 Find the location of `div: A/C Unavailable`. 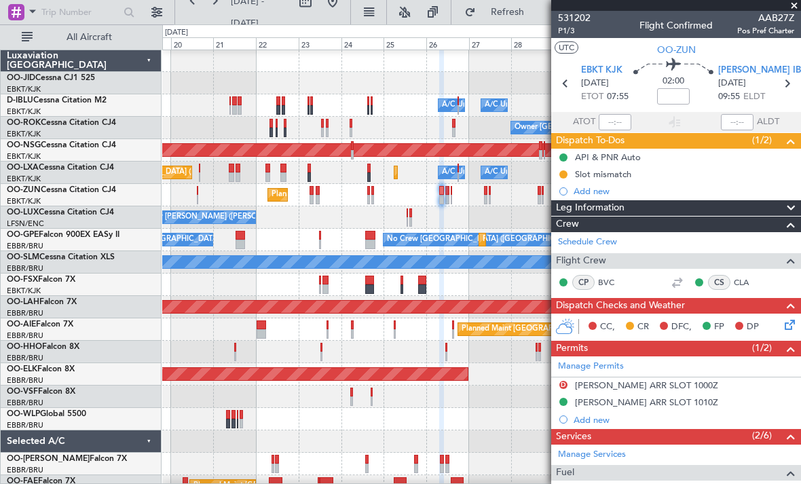

div: A/C Unavailable is located at coordinates (512, 172).